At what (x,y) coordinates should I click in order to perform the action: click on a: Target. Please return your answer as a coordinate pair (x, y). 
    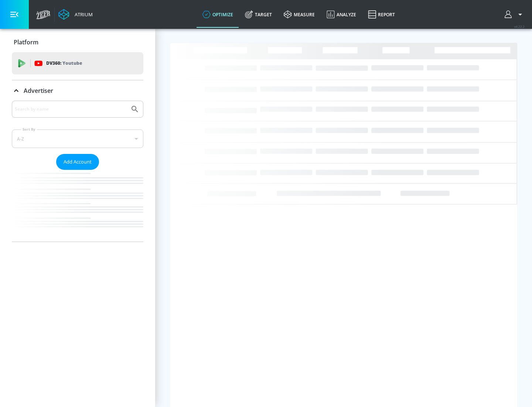
    Looking at the image, I should click on (259, 14).